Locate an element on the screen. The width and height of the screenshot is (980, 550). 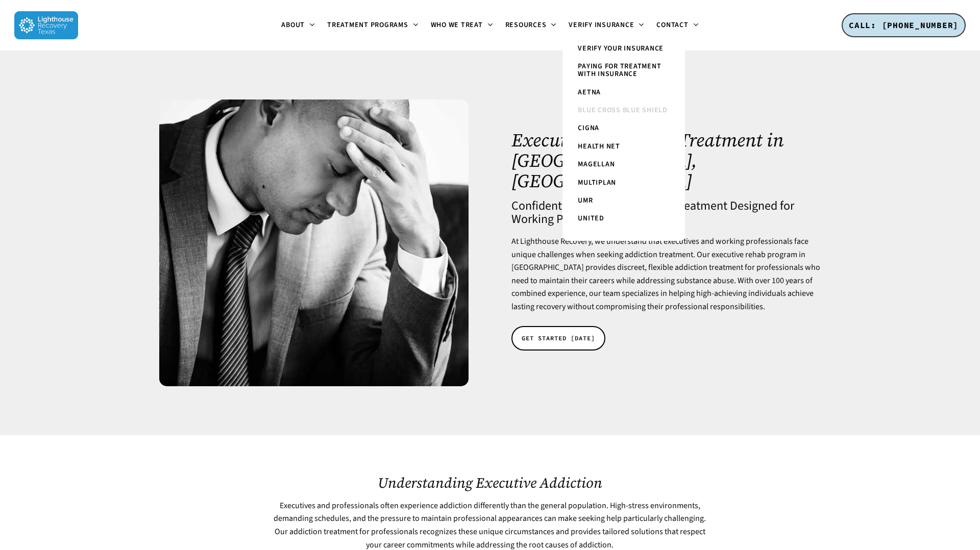
span: Paying for Treatment with Insurance is located at coordinates (619, 70).